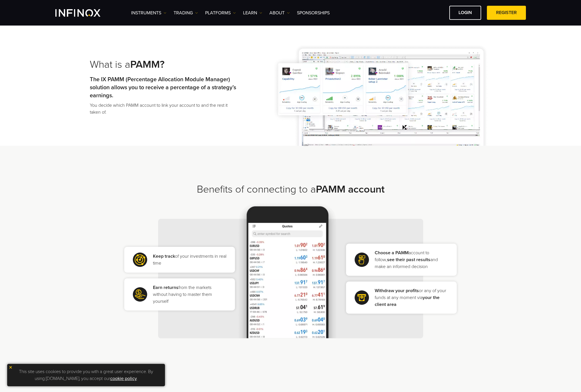 The image size is (581, 392). Describe the element at coordinates (397, 290) in the screenshot. I see `strong: Withdraw your profits` at that location.